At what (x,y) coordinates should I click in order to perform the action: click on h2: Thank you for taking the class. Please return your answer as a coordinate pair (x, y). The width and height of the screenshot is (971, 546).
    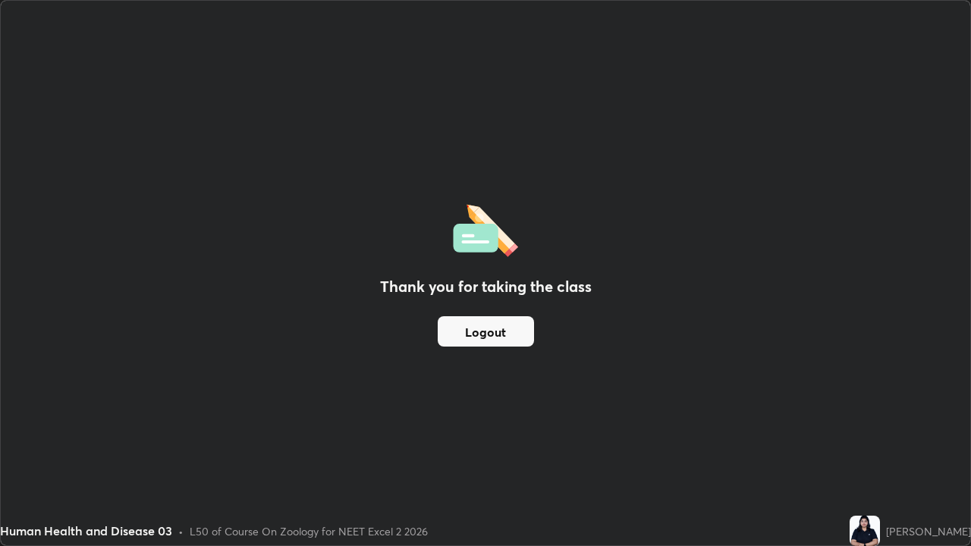
    Looking at the image, I should click on (486, 287).